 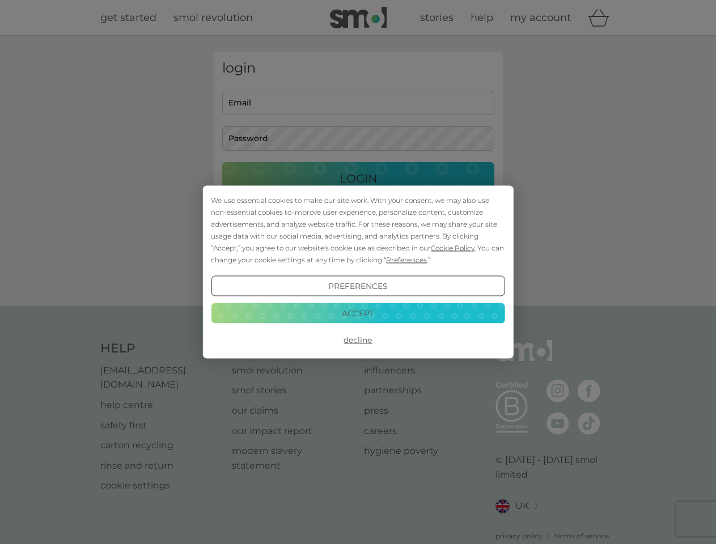 What do you see at coordinates (358, 286) in the screenshot?
I see `button: Preferences` at bounding box center [358, 286].